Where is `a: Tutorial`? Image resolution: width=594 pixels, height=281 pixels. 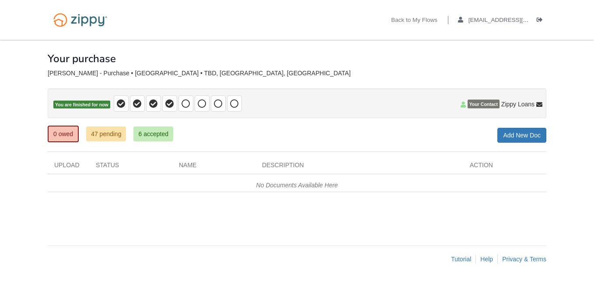
a: Tutorial is located at coordinates (461, 259).